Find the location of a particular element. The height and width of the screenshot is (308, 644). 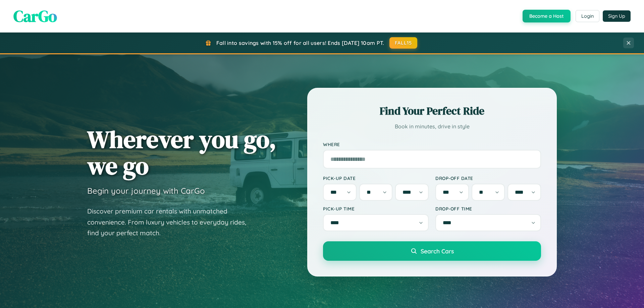

label: Drop-off Date is located at coordinates (488, 178).